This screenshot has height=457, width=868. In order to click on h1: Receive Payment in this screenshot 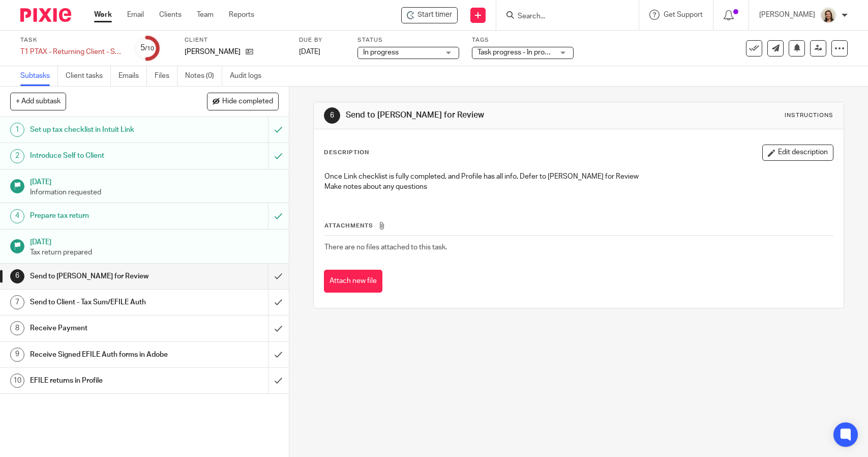, I will do `click(106, 328)`.